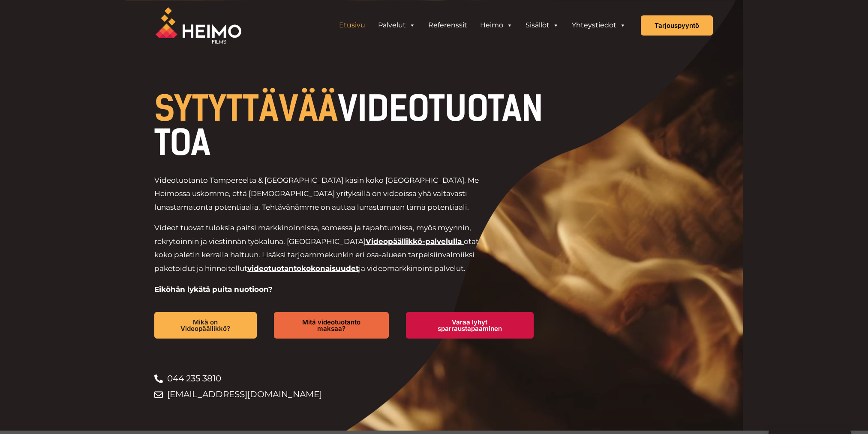 This screenshot has height=434, width=868. Describe the element at coordinates (199, 25) in the screenshot. I see `img: Heimo Filmsin logo` at that location.